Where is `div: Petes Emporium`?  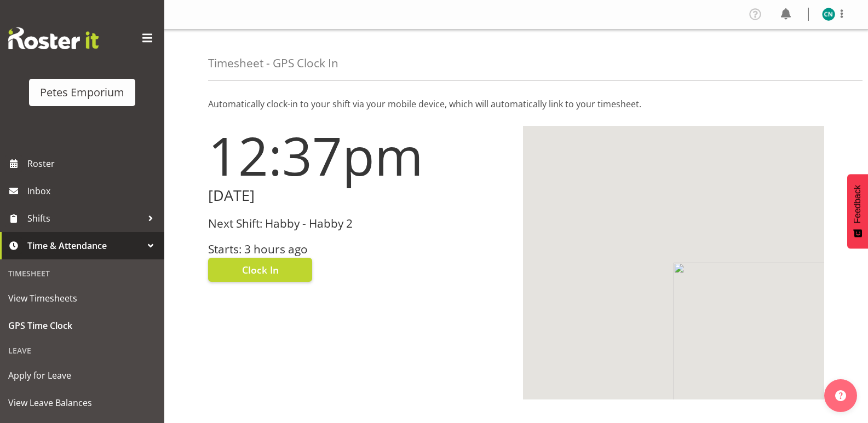
div: Petes Emporium is located at coordinates (82, 93).